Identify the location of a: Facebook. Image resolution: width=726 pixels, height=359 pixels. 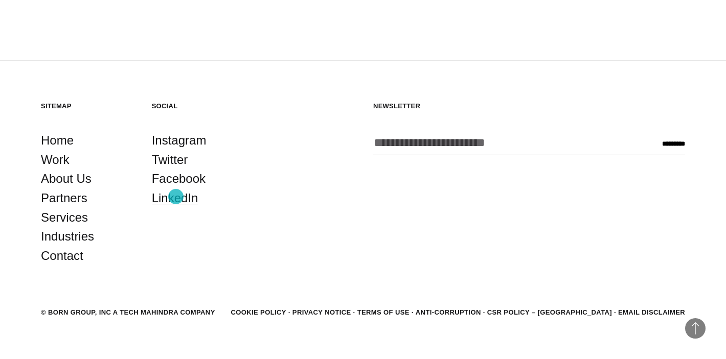
(178, 179).